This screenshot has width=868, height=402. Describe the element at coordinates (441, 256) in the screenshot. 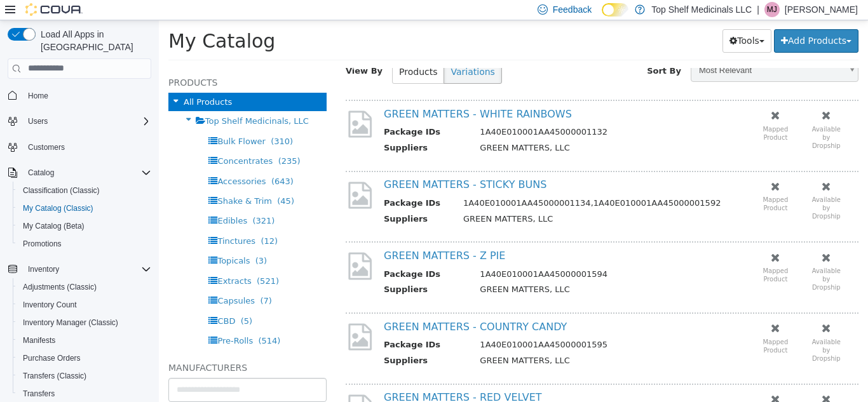

I see `td: 1A40E010001AA45000001594` at that location.